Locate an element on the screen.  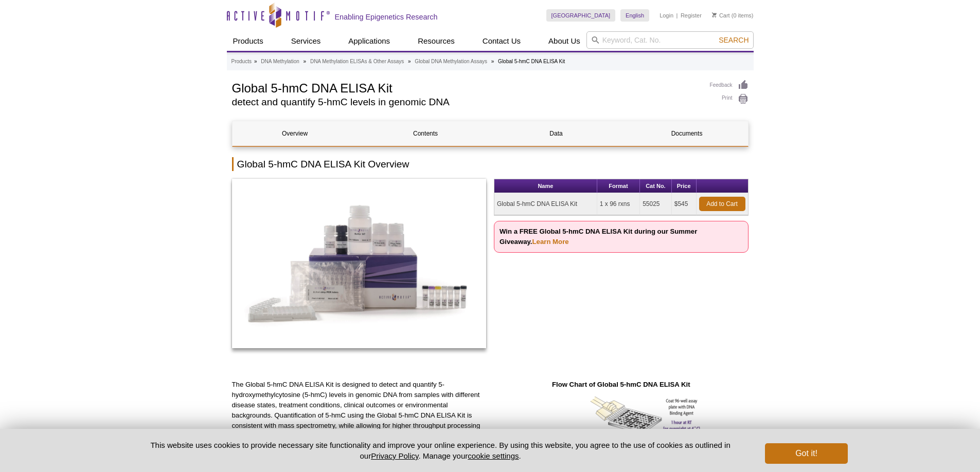
h2: Enabling Epigenetics Research is located at coordinates (386, 17).